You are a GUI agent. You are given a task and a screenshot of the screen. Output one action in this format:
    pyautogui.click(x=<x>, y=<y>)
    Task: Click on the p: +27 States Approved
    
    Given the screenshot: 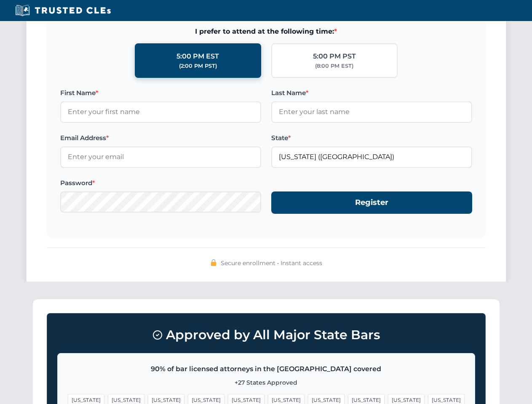 What is the action you would take?
    pyautogui.click(x=266, y=382)
    